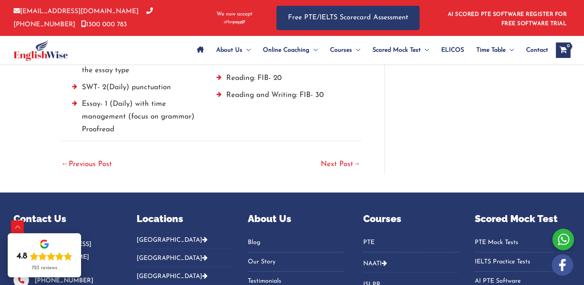 This screenshot has height=285, width=584. What do you see at coordinates (522, 219) in the screenshot?
I see `p: Scored Mock Test` at bounding box center [522, 219].